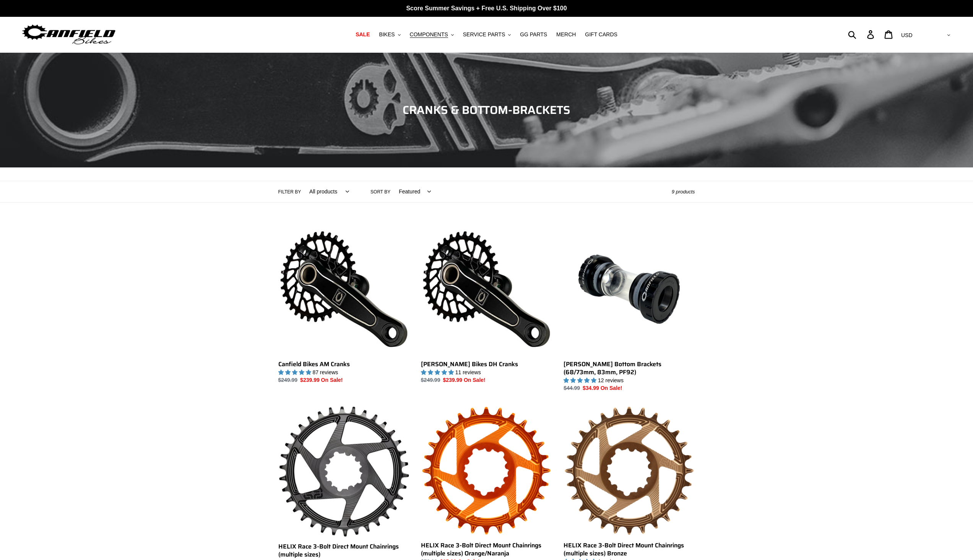  Describe the element at coordinates (362, 34) in the screenshot. I see `a: SALE` at that location.